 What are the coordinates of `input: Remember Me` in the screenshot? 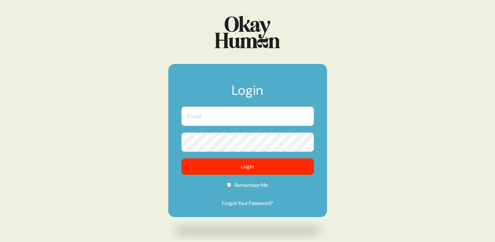 It's located at (229, 184).